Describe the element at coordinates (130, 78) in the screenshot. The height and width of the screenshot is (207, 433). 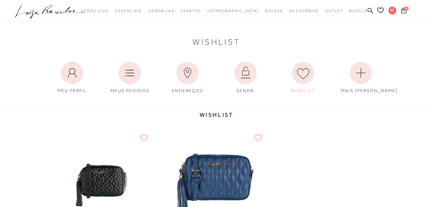
I see `a: MEUS PEDIDOS` at that location.